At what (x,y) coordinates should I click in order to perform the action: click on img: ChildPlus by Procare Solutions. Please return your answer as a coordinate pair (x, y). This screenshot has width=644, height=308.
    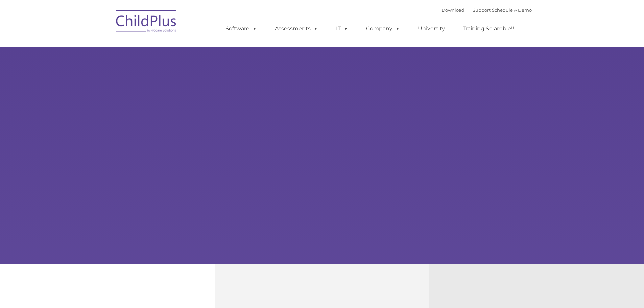
    Looking at the image, I should click on (146, 22).